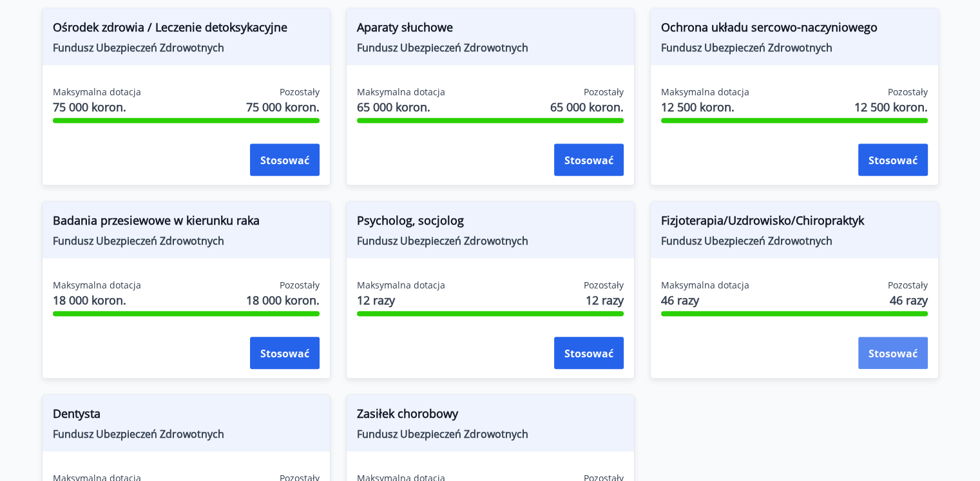  What do you see at coordinates (410, 220) in the screenshot?
I see `font: Psycholog, socjolog` at bounding box center [410, 220].